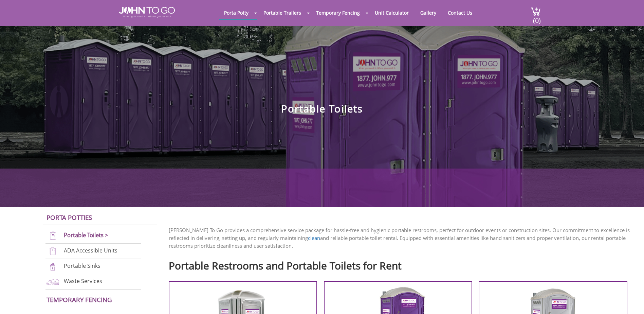 This screenshot has height=314, width=644. Describe the element at coordinates (236, 13) in the screenshot. I see `a: Porta Potty` at that location.